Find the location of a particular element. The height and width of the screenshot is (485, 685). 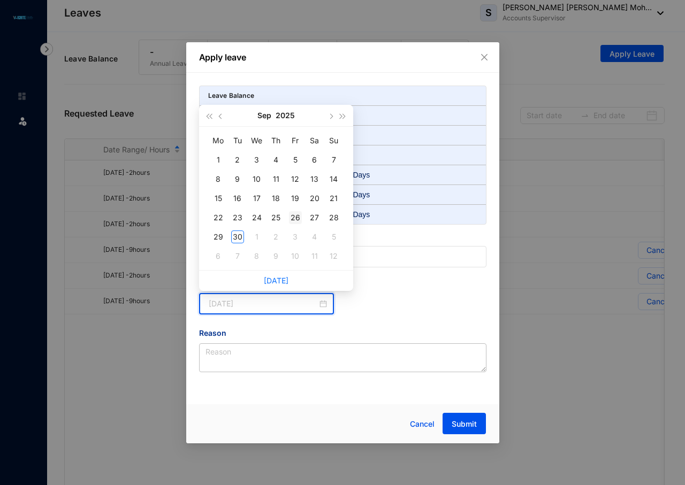

div: 14 is located at coordinates (334, 179).